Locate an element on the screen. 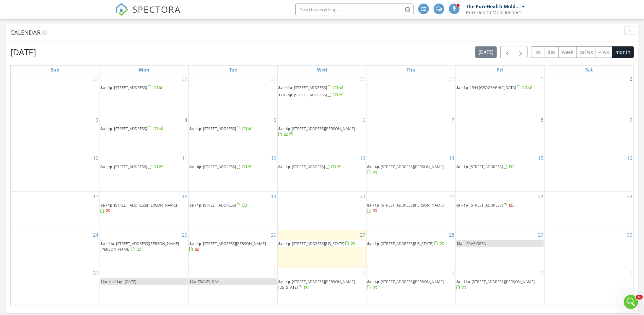  td: Go to September 3, 2025 is located at coordinates (322, 287).